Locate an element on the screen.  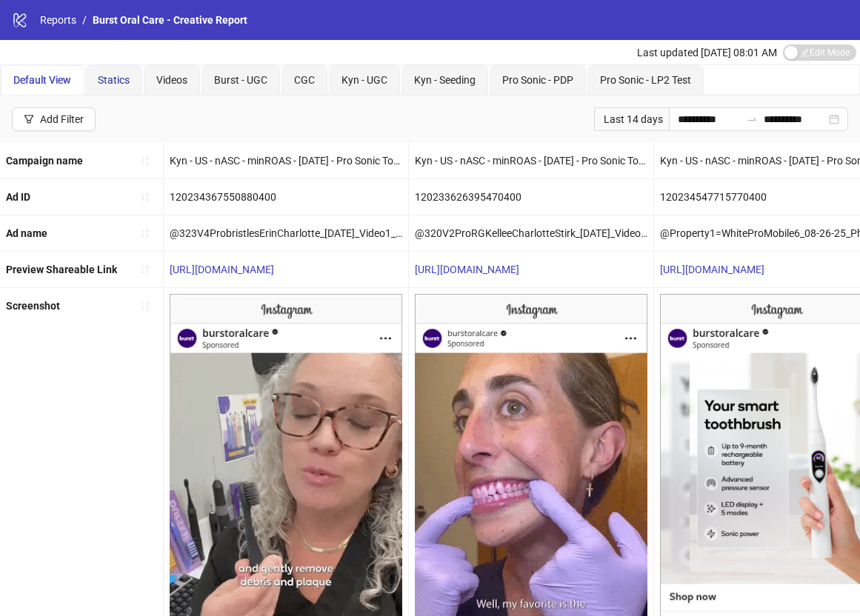
span: filter is located at coordinates (29, 120).